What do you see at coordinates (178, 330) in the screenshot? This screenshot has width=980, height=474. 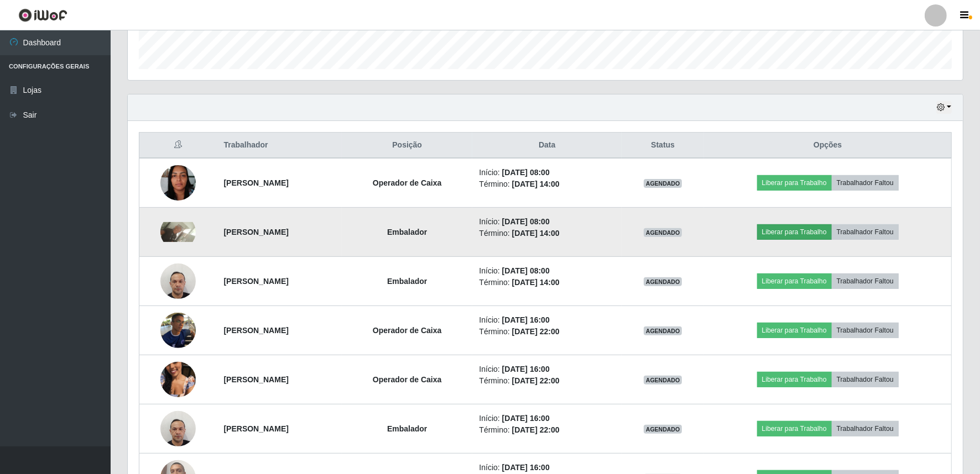 I see `img: 1749306330183.jpeg` at bounding box center [178, 330].